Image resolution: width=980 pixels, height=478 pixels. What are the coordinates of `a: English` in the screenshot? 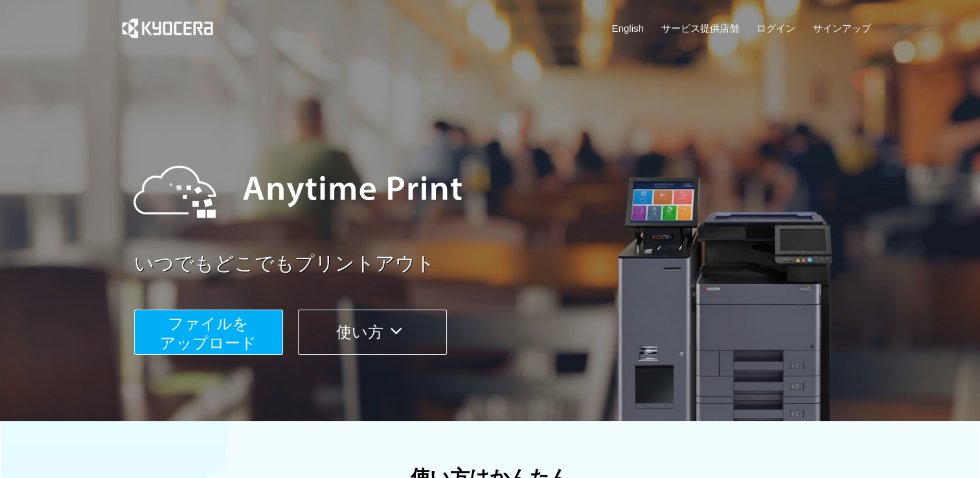 It's located at (628, 28).